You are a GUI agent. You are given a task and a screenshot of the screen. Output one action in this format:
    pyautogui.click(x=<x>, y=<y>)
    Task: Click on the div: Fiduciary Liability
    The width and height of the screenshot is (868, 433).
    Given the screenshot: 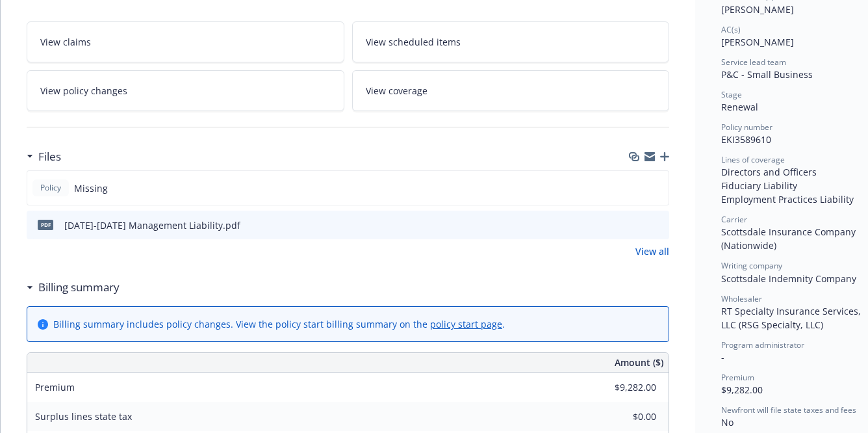 What is the action you would take?
    pyautogui.click(x=794, y=185)
    